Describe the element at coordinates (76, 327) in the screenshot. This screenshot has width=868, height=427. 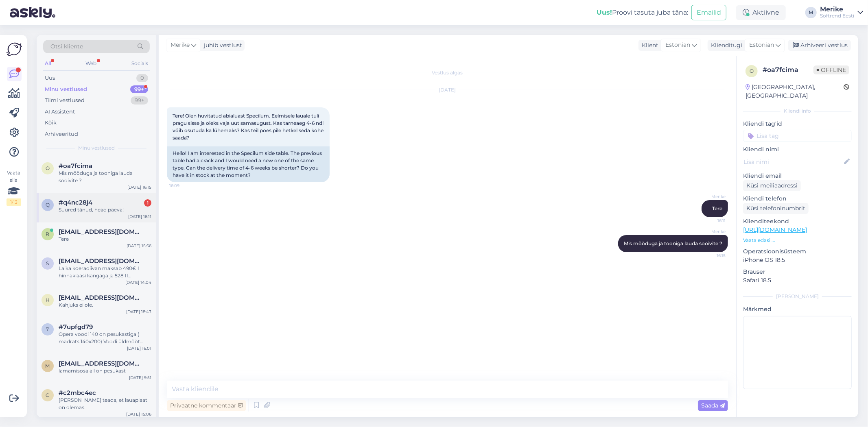
I see `span: #7upfgd79` at that location.